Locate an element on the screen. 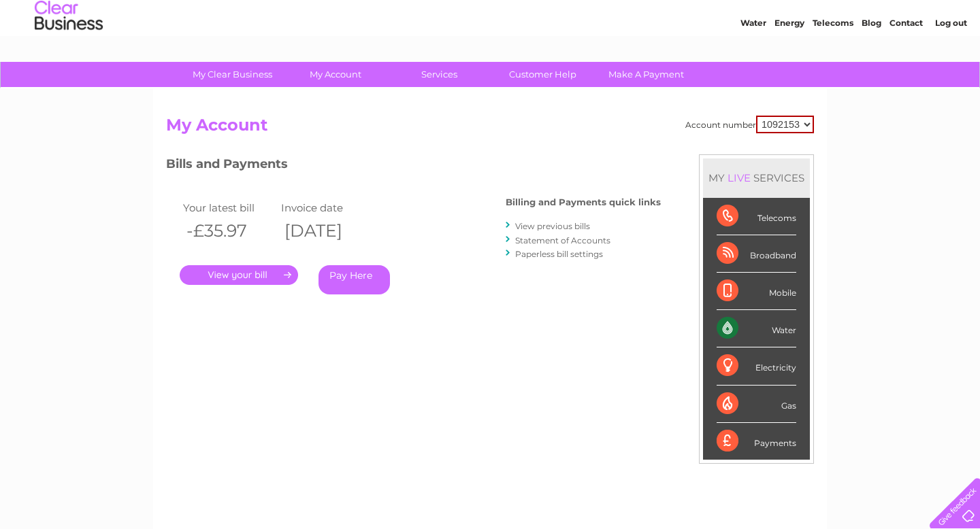 The width and height of the screenshot is (980, 529). td: Your latest bill is located at coordinates (229, 208).